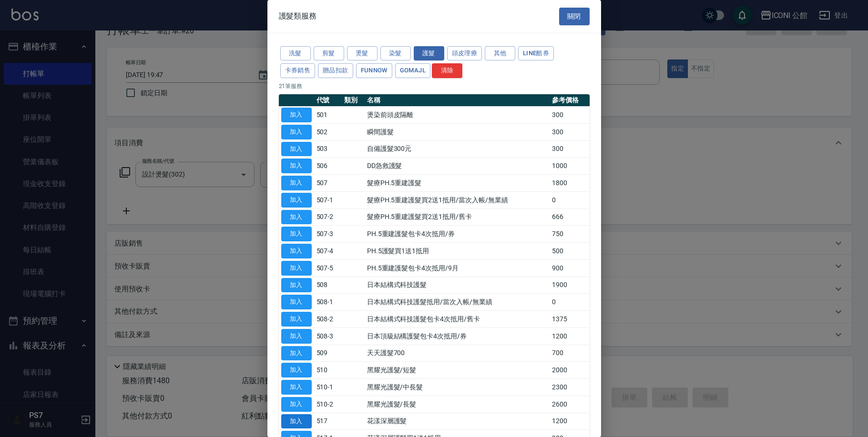 The width and height of the screenshot is (868, 437). What do you see at coordinates (457, 405) in the screenshot?
I see `td: 黑耀光護髮/長髮` at bounding box center [457, 405].